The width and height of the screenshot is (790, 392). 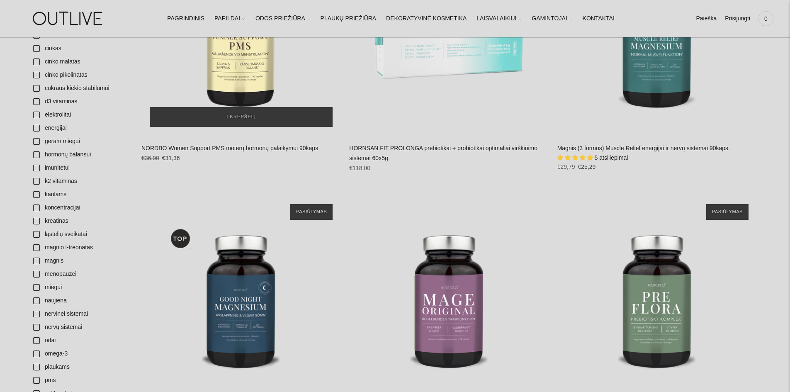 What do you see at coordinates (80, 88) in the screenshot?
I see `a: cukraus kiekio stabilumui` at bounding box center [80, 88].